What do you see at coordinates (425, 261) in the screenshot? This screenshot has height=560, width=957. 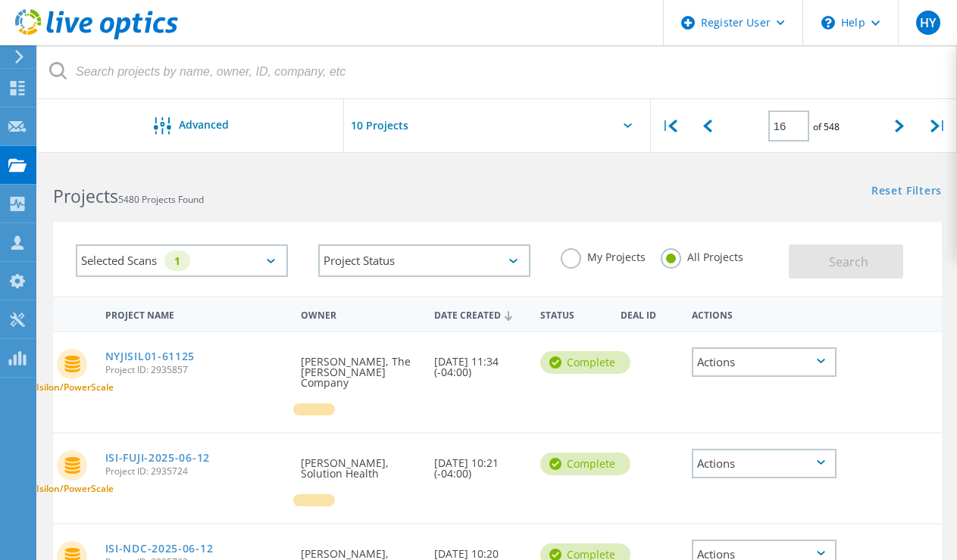 I see `div: Project Status` at bounding box center [425, 261].